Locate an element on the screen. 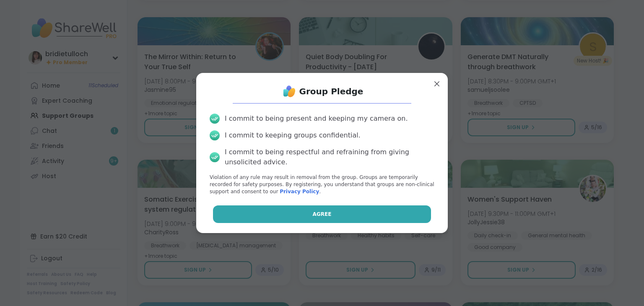 This screenshot has height=306, width=644. div: I commit to being present and keeping my camera on. is located at coordinates (316, 119).